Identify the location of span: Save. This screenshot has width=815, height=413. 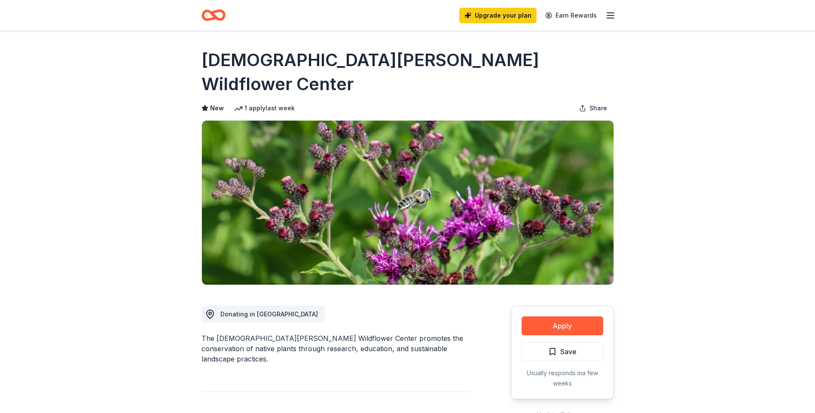
(568, 352).